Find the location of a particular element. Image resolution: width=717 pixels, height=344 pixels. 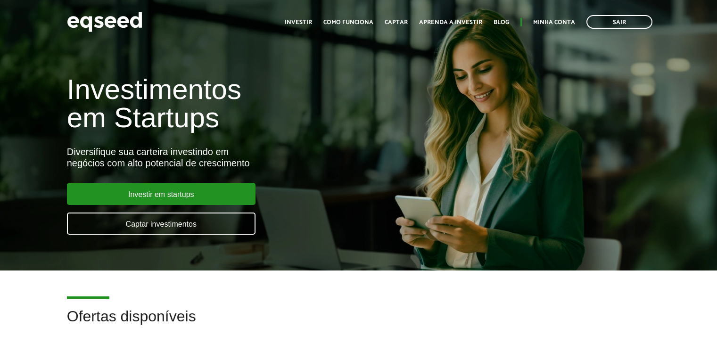

a: Minha conta is located at coordinates (554, 22).